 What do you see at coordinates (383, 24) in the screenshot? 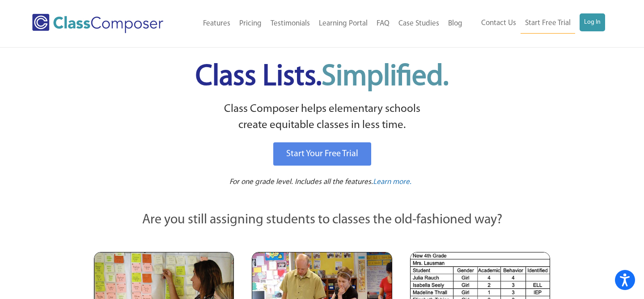
I see `a: FAQ` at bounding box center [383, 24].